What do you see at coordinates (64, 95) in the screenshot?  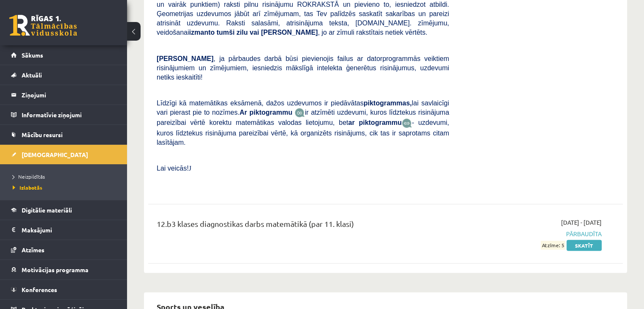 I see `a: Ziņojumi` at bounding box center [64, 95].